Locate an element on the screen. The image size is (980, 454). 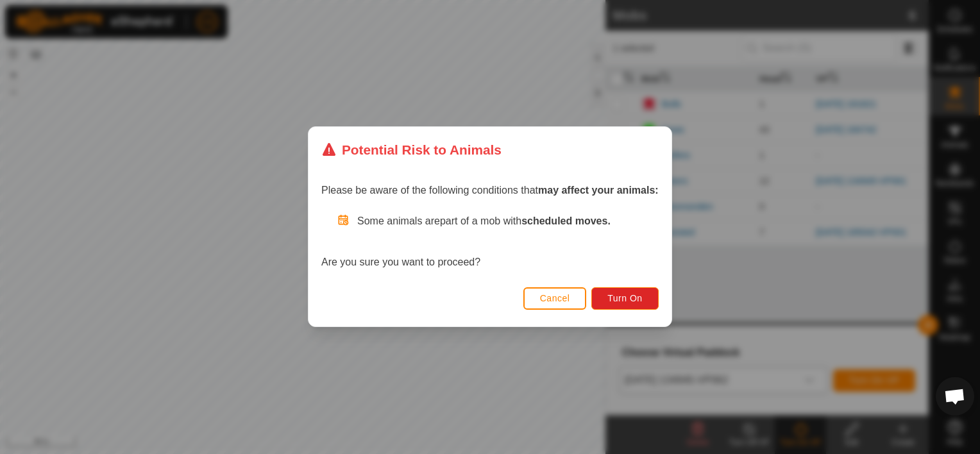
strong: scheduled moves. is located at coordinates (566, 221).